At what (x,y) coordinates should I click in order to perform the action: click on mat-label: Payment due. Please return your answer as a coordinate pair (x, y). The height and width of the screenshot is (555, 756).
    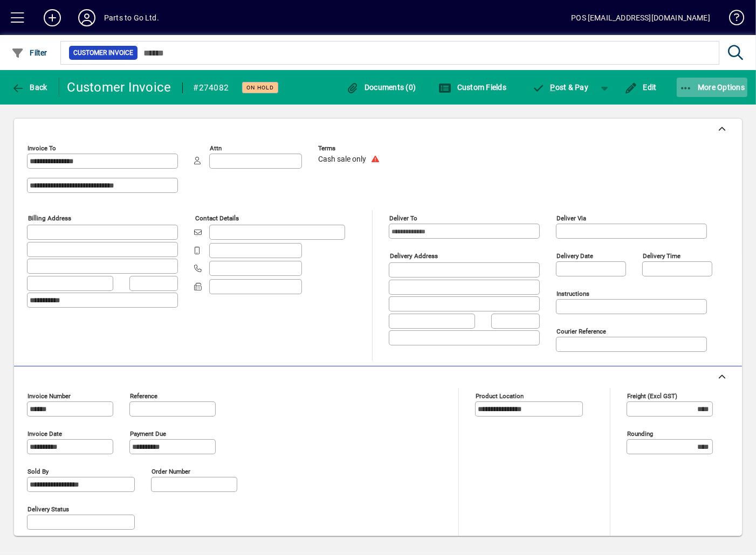
    Looking at the image, I should click on (148, 434).